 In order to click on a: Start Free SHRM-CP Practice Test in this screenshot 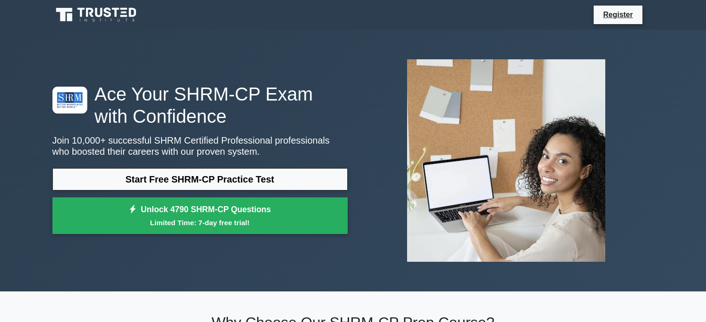, I will do `click(200, 180)`.